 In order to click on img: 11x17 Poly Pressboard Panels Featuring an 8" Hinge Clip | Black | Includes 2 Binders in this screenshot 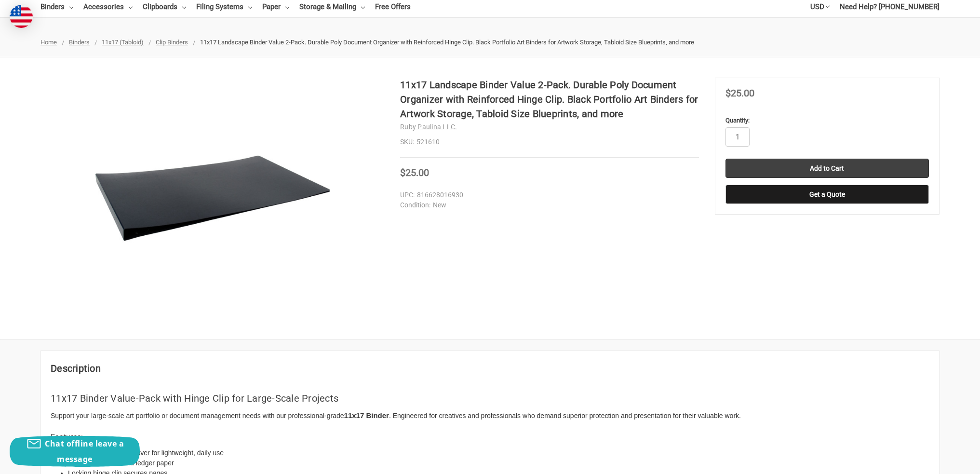, I will do `click(212, 198)`.